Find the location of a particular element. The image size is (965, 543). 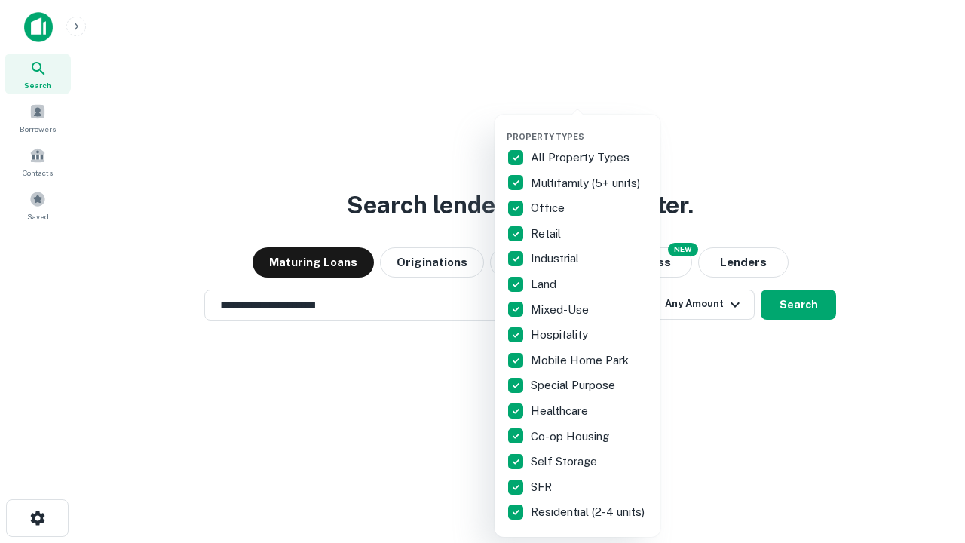

p: Land is located at coordinates (545, 284).